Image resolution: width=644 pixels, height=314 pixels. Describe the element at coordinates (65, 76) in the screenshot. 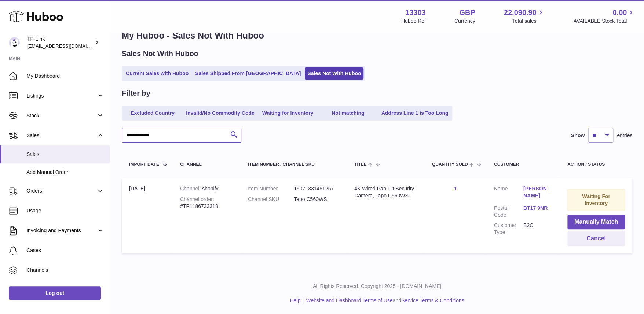

I see `span: My Dashboard` at that location.